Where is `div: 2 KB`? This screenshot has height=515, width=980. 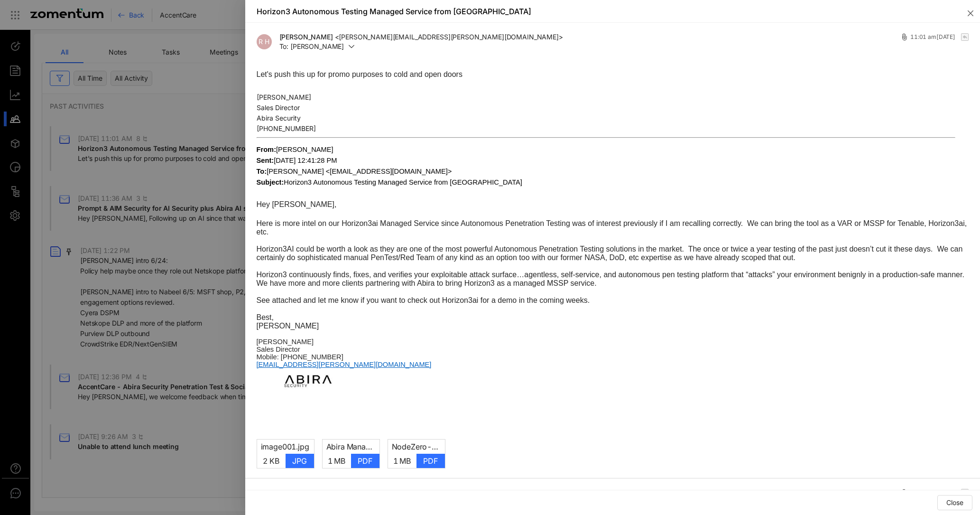
div: 2 KB is located at coordinates (271, 461).